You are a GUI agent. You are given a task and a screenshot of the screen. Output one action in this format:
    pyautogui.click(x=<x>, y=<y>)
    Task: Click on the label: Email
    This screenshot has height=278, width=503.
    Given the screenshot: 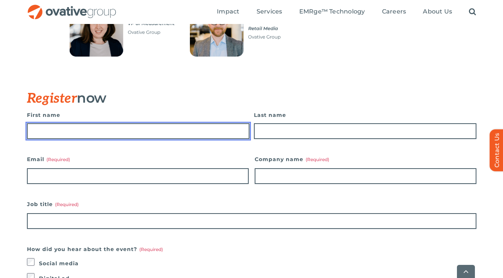 What is the action you would take?
    pyautogui.click(x=138, y=159)
    